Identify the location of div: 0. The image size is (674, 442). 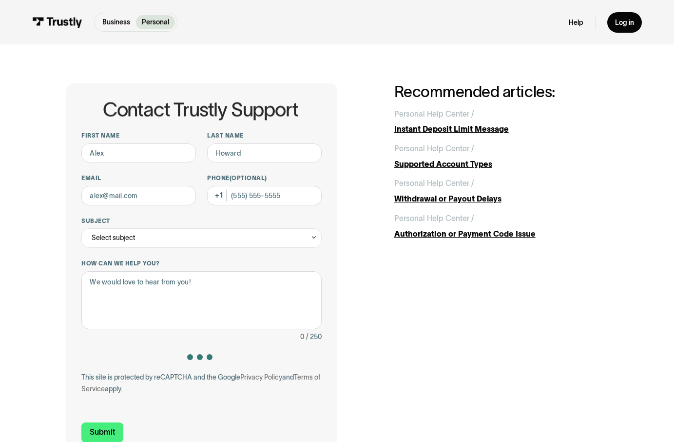
(302, 337).